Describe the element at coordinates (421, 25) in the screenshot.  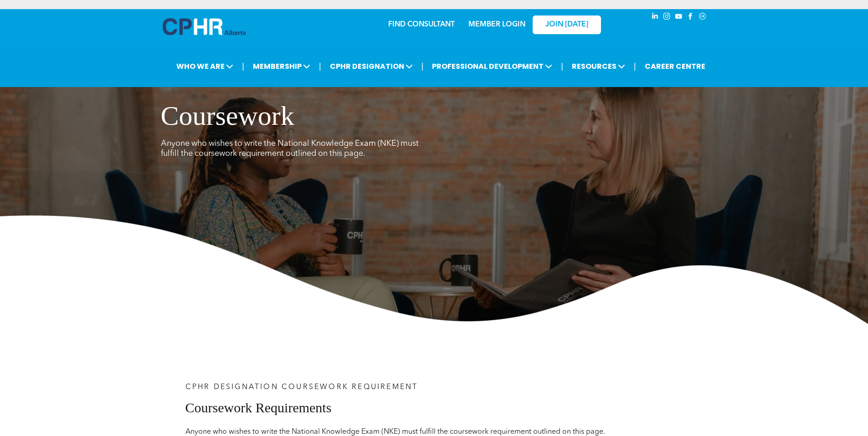
I see `a: FIND CONSULTANT` at that location.